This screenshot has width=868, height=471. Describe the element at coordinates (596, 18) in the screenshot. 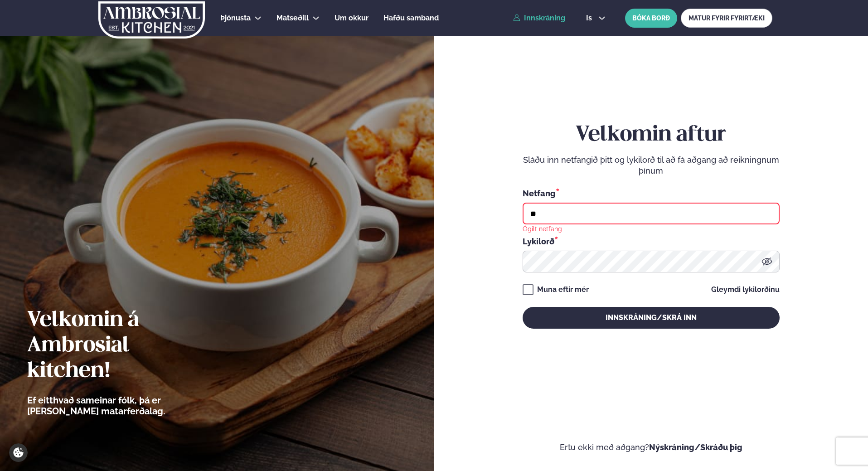

I see `button: is` at that location.